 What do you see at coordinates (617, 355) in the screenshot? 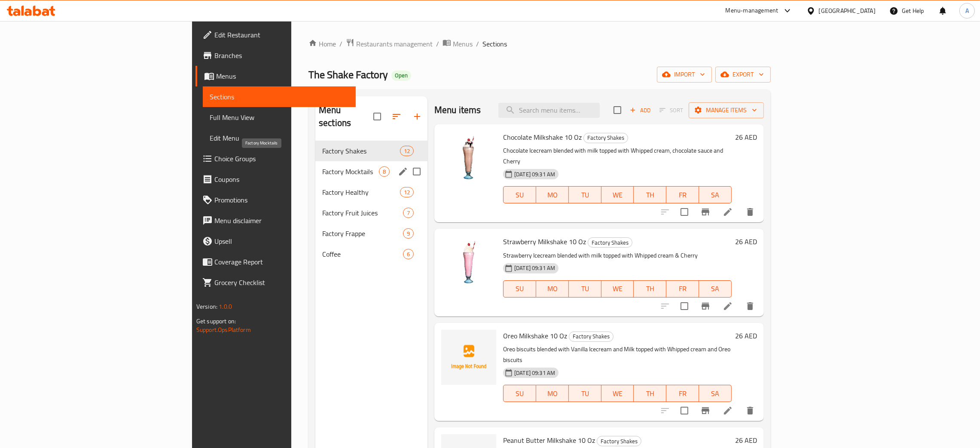
I see `p: Oreo biscuits blended with Vanilla Icecream and Milk topped with Whipped cream and Oreo biscuits` at bounding box center [617, 355].